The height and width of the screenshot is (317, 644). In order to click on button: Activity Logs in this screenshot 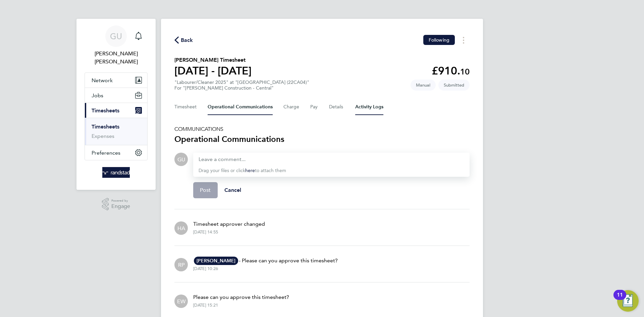, I will do `click(369, 107)`.